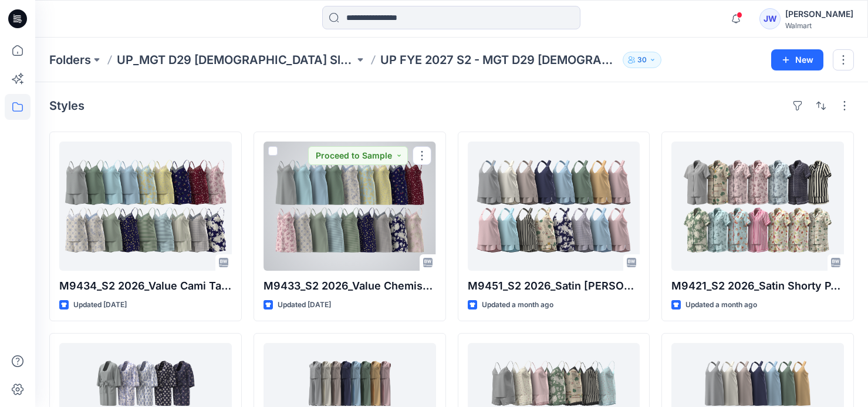  I want to click on a: M9434_S2 2026_Value Cami Tap_Midpoint, so click(146, 206).